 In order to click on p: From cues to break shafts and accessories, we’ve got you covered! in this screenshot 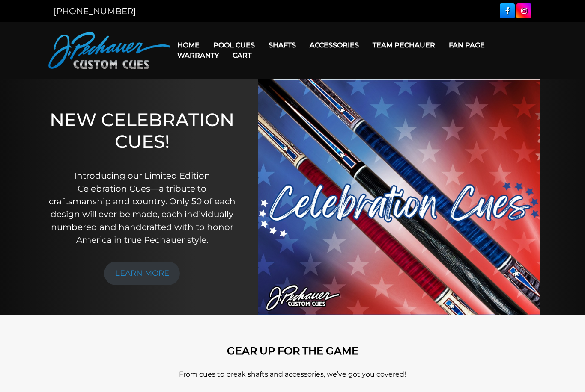, I will do `click(292, 375)`.